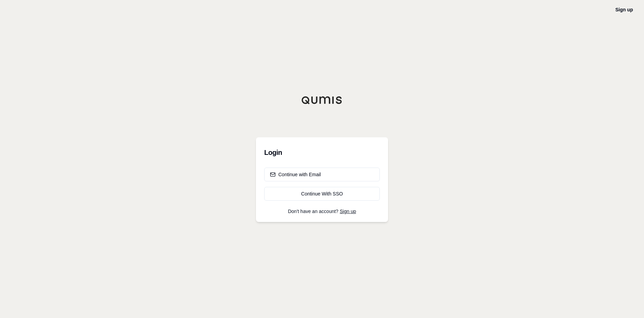 The image size is (644, 318). What do you see at coordinates (322, 152) in the screenshot?
I see `h3: Login` at bounding box center [322, 152].